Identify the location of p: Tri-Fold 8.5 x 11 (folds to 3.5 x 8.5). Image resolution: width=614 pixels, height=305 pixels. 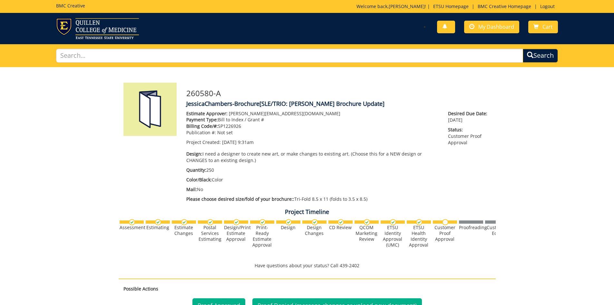
(313, 199).